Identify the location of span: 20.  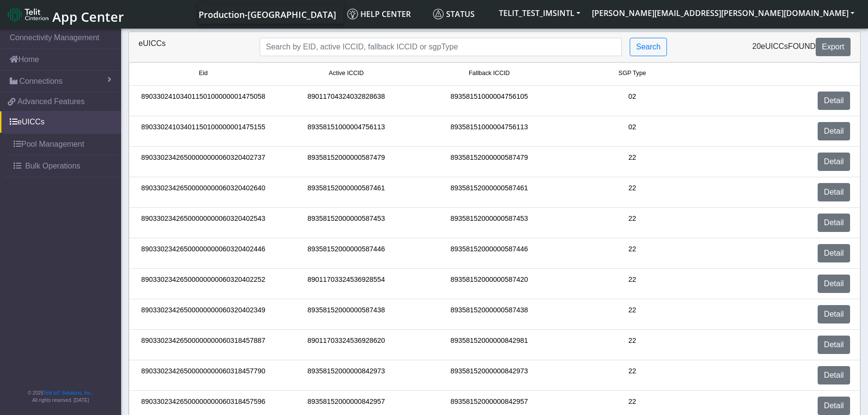
(757, 46).